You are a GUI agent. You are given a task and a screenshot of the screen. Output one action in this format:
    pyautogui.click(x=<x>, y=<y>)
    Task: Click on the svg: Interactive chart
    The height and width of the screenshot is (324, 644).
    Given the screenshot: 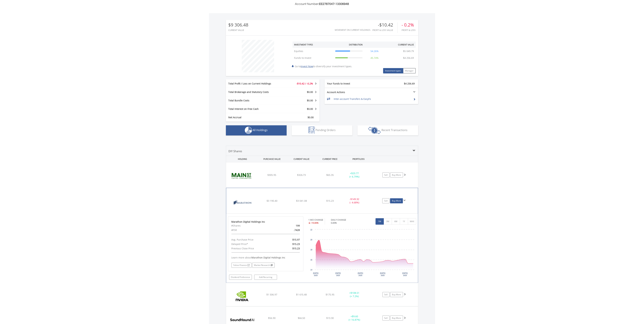 What is the action you would take?
    pyautogui.click(x=362, y=253)
    